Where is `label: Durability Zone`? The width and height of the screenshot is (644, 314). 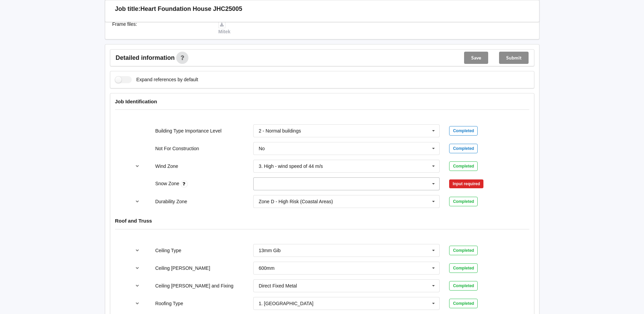 label: Durability Zone is located at coordinates (171, 202).